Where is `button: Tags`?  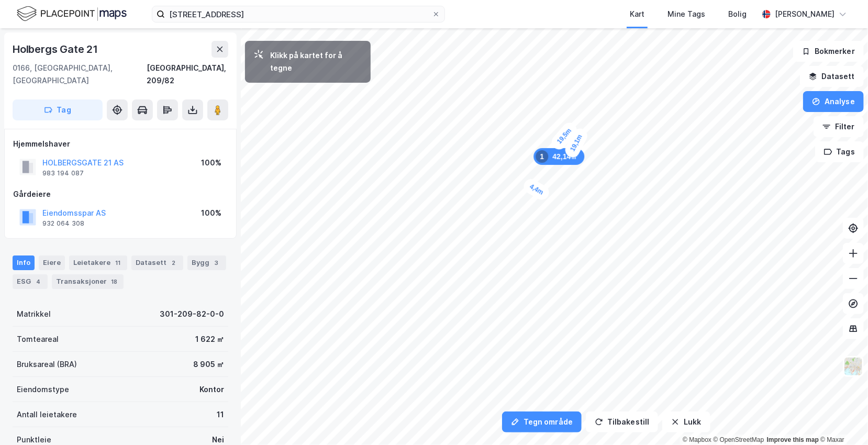 button: Tags is located at coordinates (839, 152).